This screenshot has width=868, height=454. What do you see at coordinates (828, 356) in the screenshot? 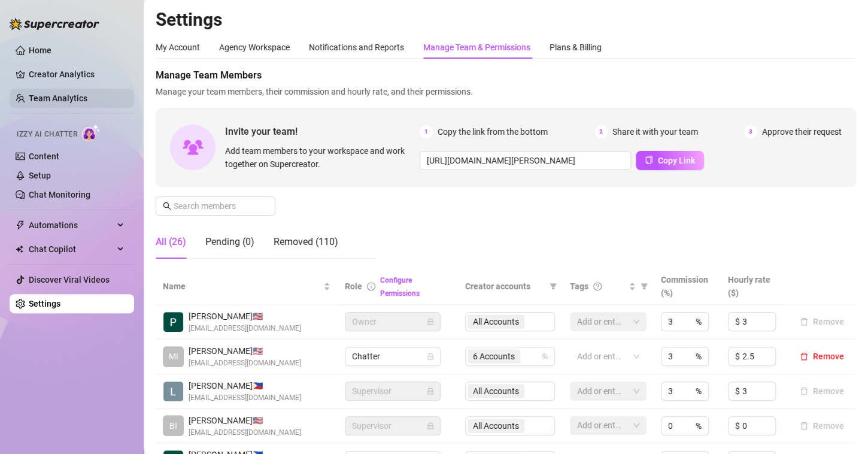
I see `span: Remove` at bounding box center [828, 356].